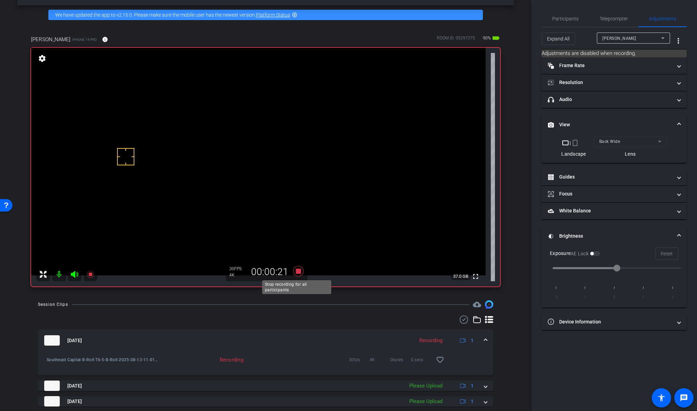 The height and width of the screenshot is (411, 697). Describe the element at coordinates (610, 65) in the screenshot. I see `mat-panel-title: Frame Rate` at that location.